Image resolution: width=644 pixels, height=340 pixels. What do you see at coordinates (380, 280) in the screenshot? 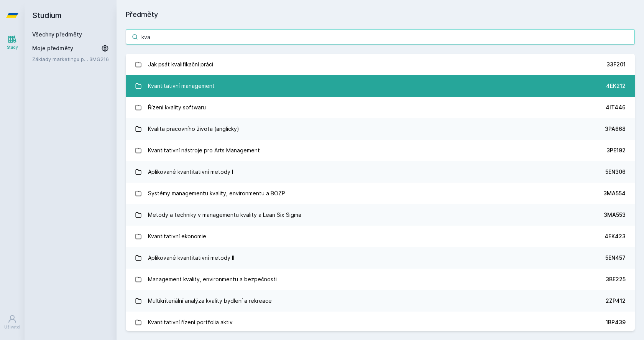
I see `a: Management kvality, environmentu a bezpečnosti 3BE225` at bounding box center [380, 280].